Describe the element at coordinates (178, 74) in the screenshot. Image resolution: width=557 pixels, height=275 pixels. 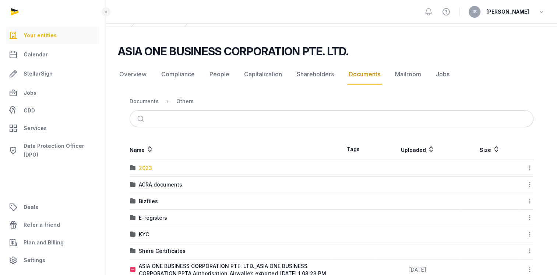
I see `a: Compliance` at that location.